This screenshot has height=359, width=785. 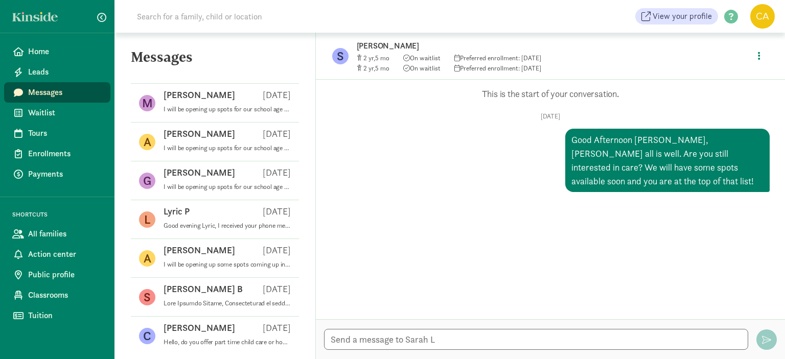 I want to click on p: Lyric P, so click(x=176, y=212).